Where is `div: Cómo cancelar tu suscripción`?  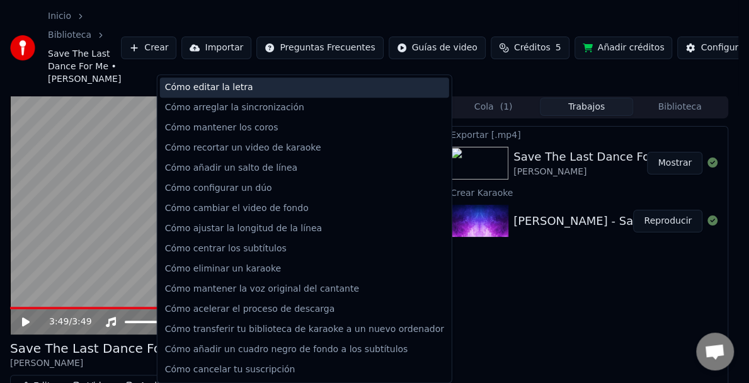 div: Cómo cancelar tu suscripción is located at coordinates (304, 370).